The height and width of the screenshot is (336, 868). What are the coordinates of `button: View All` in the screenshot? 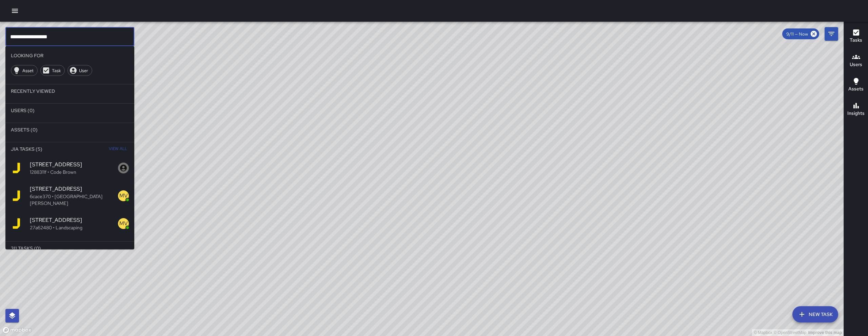 It's located at (118, 149).